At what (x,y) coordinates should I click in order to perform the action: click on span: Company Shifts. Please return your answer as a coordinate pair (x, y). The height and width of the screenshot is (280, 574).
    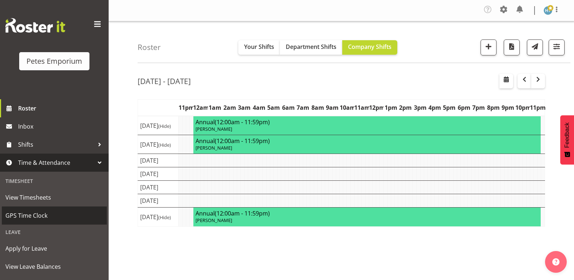
    Looking at the image, I should click on (369, 47).